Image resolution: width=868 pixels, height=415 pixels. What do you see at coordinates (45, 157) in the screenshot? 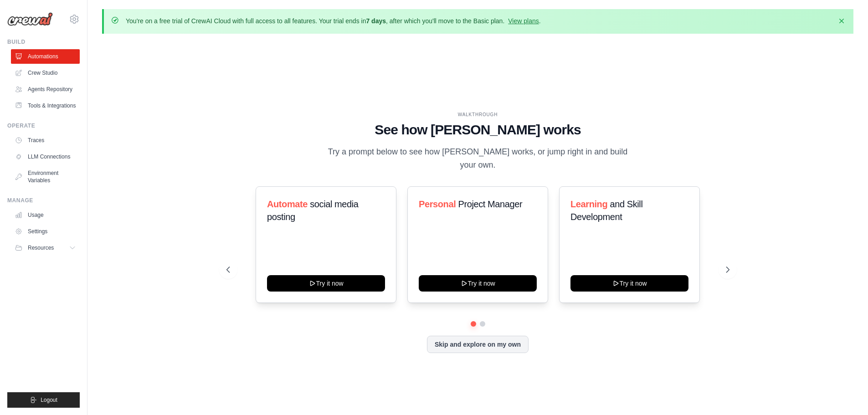
I see `a: LLM Connections` at bounding box center [45, 157].